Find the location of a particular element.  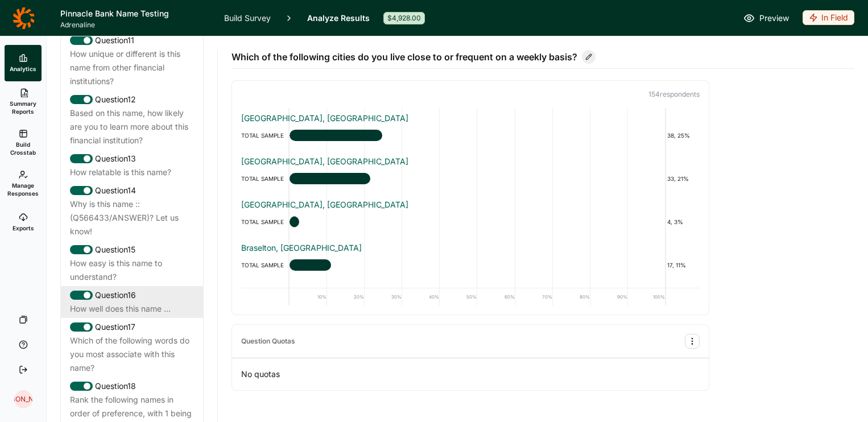

div: 60% is located at coordinates (496, 297).